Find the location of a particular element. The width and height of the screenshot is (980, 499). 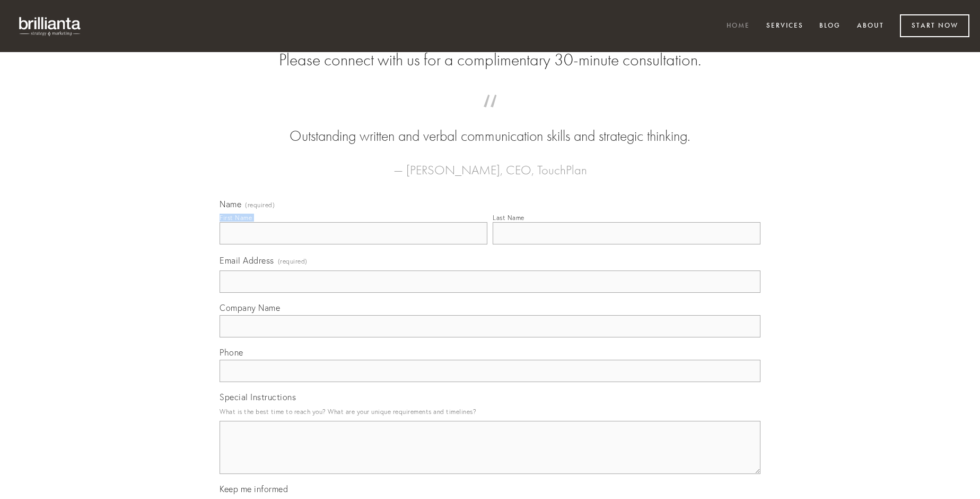

blockquote: Outstanding written and verbal communication skills and strategic thinking. is located at coordinates (490, 126).